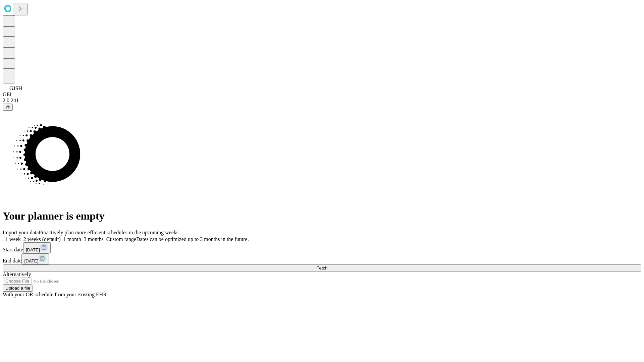 This screenshot has height=362, width=644. Describe the element at coordinates (72, 239) in the screenshot. I see `span: 1 month` at that location.